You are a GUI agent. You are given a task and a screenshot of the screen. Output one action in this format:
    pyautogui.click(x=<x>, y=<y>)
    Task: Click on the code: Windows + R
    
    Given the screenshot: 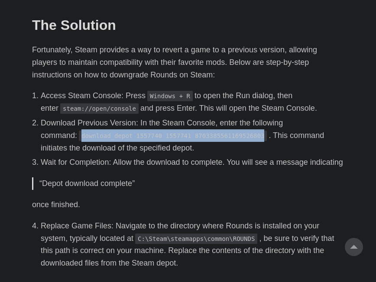 What is the action you would take?
    pyautogui.click(x=170, y=96)
    